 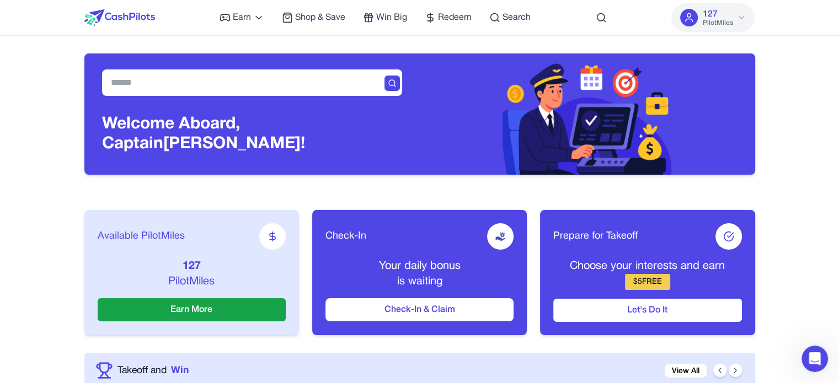 What do you see at coordinates (587, 114) in the screenshot?
I see `img: Header decoration` at bounding box center [587, 114].